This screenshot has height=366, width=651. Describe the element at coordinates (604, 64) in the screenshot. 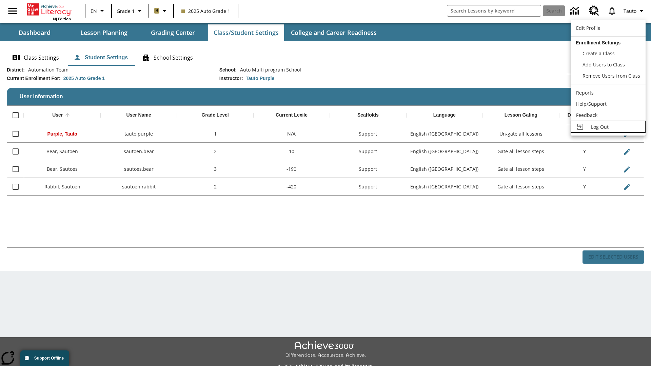

I see `span: Add Users to Class` at that location.